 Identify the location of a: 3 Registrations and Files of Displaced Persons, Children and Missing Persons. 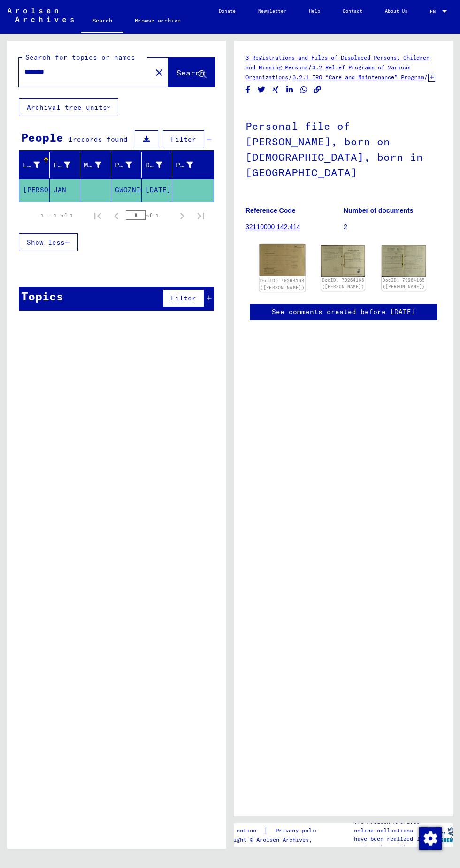
(337, 62).